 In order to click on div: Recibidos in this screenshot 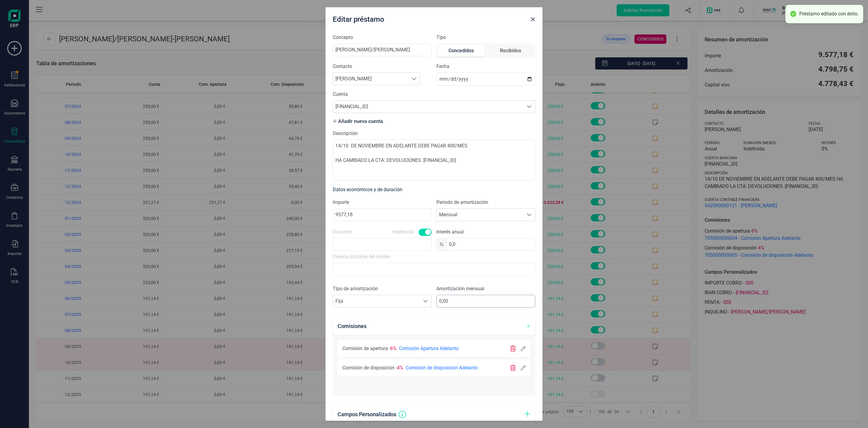, I will do `click(510, 51)`.